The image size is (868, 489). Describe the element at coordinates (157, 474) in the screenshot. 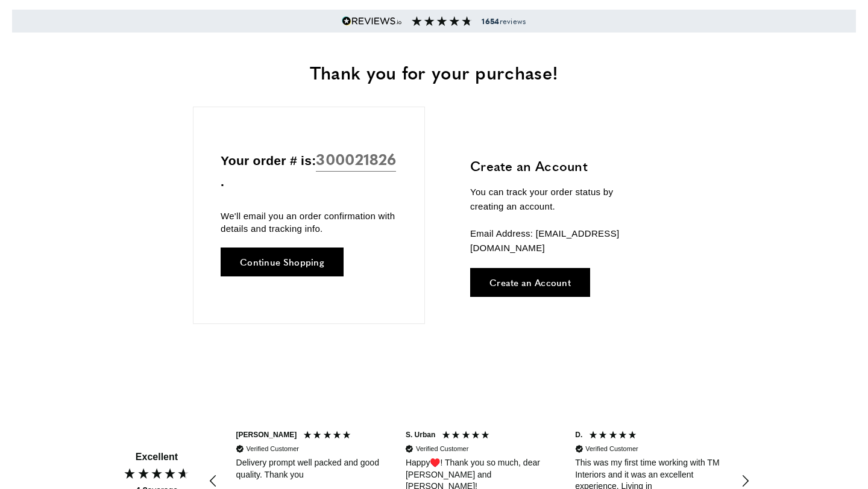

I see `div: 4.80 Stars` at that location.